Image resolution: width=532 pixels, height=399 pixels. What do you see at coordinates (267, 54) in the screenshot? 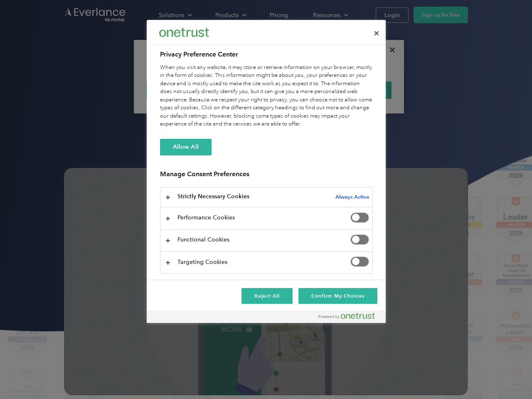
I see `h2: Privacy Preference Center` at bounding box center [267, 54].